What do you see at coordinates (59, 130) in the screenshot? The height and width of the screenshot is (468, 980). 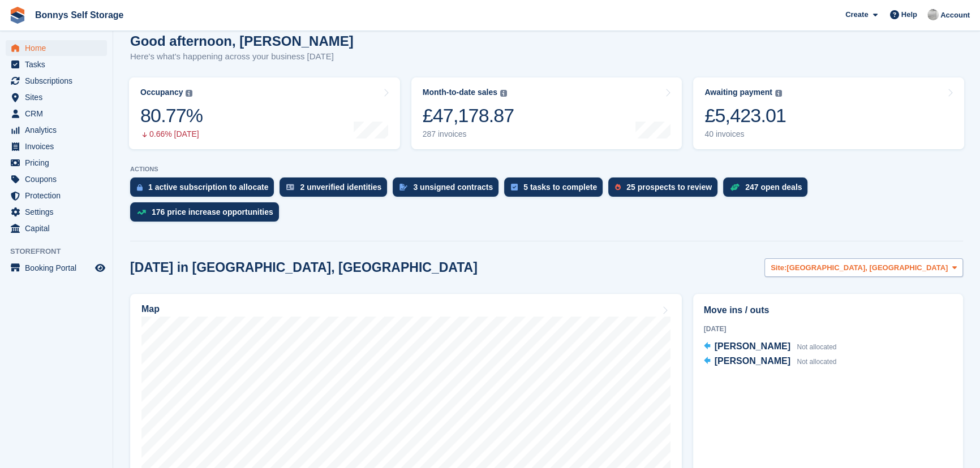 I see `span: Analytics` at bounding box center [59, 130].